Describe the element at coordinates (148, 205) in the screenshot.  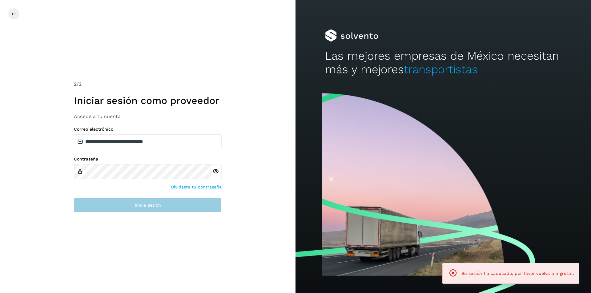
I see `span: Inicia sesión` at that location.